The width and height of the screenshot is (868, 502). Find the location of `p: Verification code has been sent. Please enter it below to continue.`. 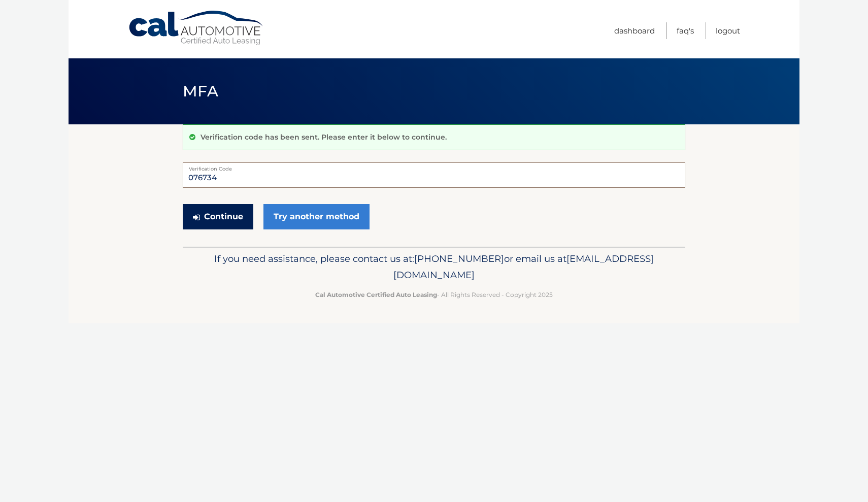

p: Verification code has been sent. Please enter it below to continue. is located at coordinates (324, 137).